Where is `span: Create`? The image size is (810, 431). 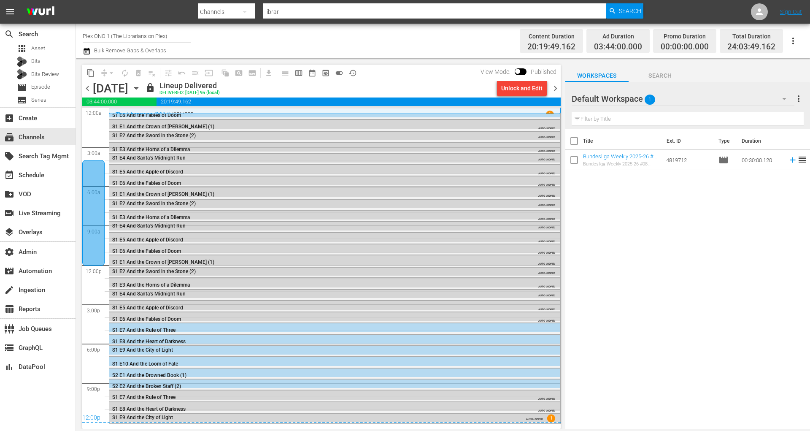
span: Create is located at coordinates (9, 118).